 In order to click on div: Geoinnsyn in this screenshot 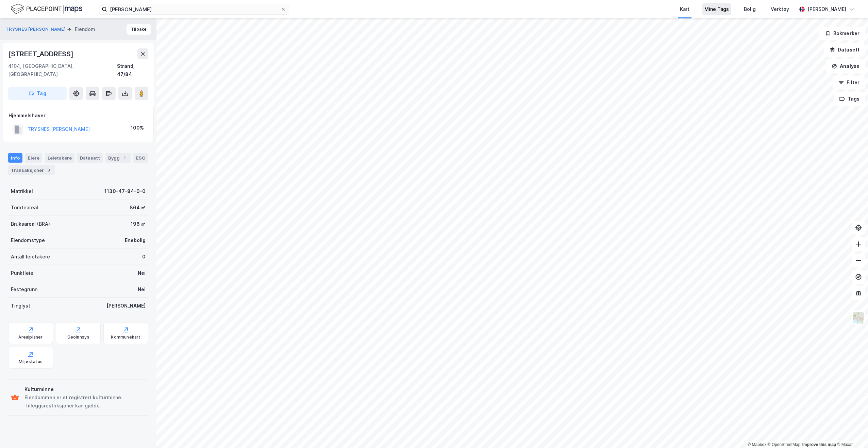, I will do `click(78, 337)`.